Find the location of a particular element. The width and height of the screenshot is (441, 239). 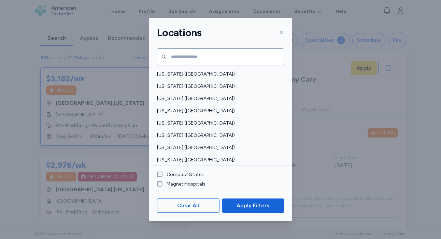

label: Compact States is located at coordinates (183, 175).